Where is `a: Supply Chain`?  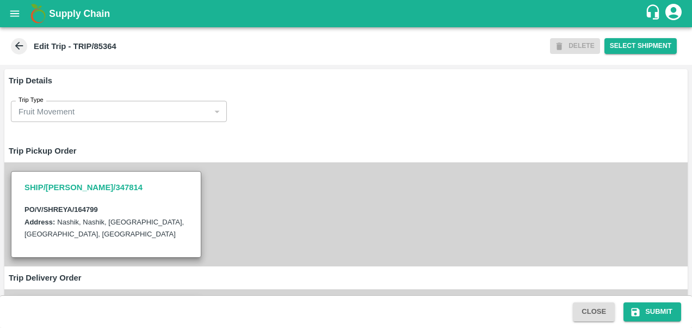 a: Supply Chain is located at coordinates (347, 14).